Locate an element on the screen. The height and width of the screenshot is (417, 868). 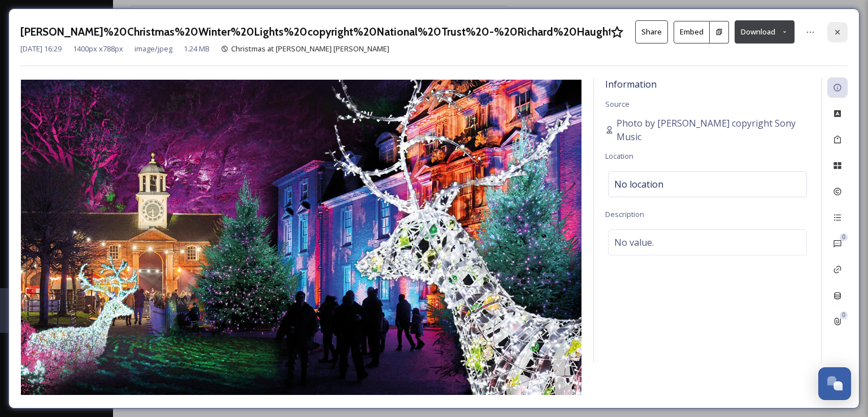
button: Embed is located at coordinates (692, 32).